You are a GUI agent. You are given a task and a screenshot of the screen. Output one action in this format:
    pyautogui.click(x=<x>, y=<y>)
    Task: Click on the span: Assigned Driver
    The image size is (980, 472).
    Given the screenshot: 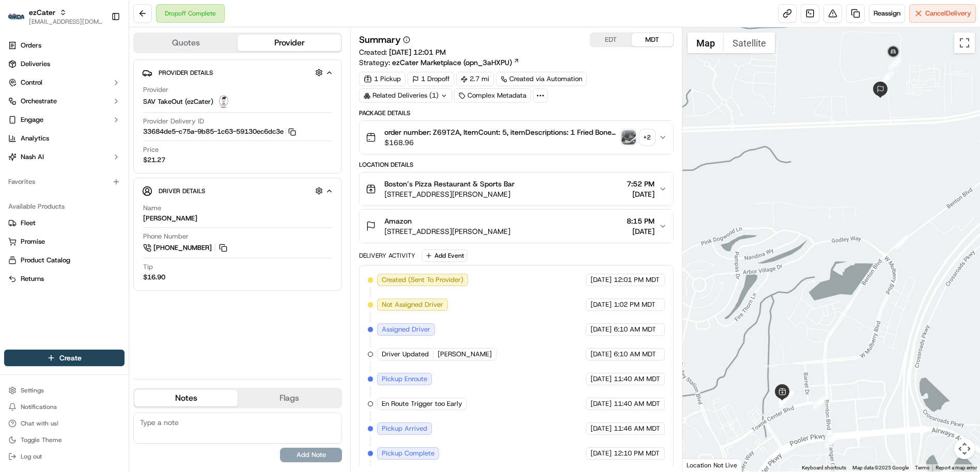 What is the action you would take?
    pyautogui.click(x=406, y=330)
    